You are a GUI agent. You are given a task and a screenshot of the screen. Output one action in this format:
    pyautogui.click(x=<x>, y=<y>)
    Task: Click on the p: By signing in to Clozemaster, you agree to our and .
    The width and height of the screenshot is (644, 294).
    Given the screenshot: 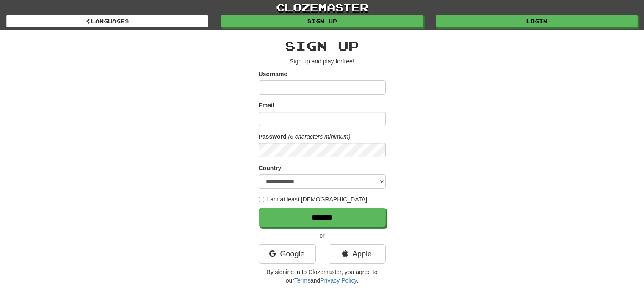 What is the action you would take?
    pyautogui.click(x=322, y=277)
    